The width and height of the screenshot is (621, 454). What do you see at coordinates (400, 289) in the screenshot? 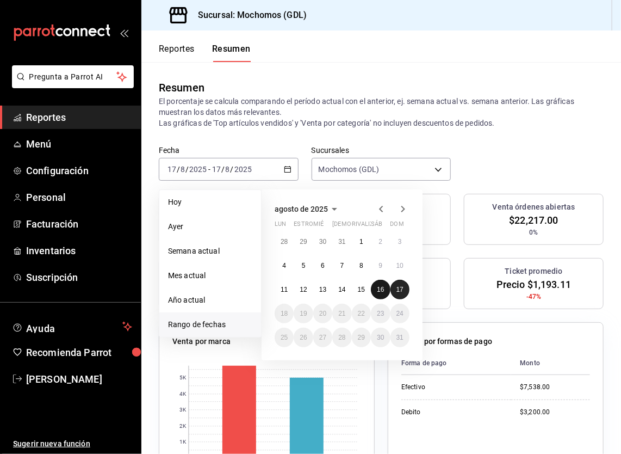
I see `abbr: 17 de agosto de 2025` at bounding box center [400, 289].